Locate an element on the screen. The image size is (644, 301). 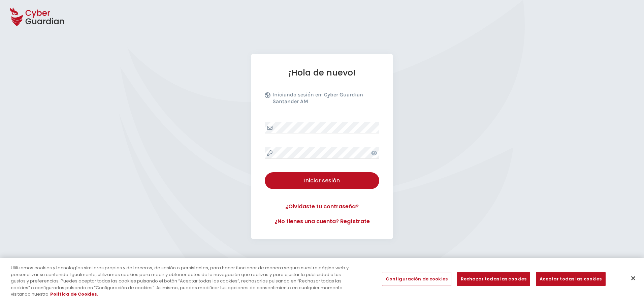
div: Iniciar sesión is located at coordinates (322, 181).